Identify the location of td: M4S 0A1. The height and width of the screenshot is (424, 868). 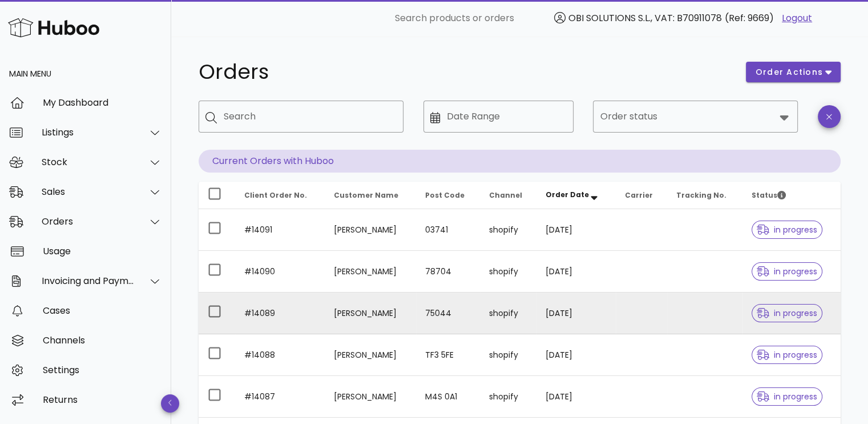
(448, 397).